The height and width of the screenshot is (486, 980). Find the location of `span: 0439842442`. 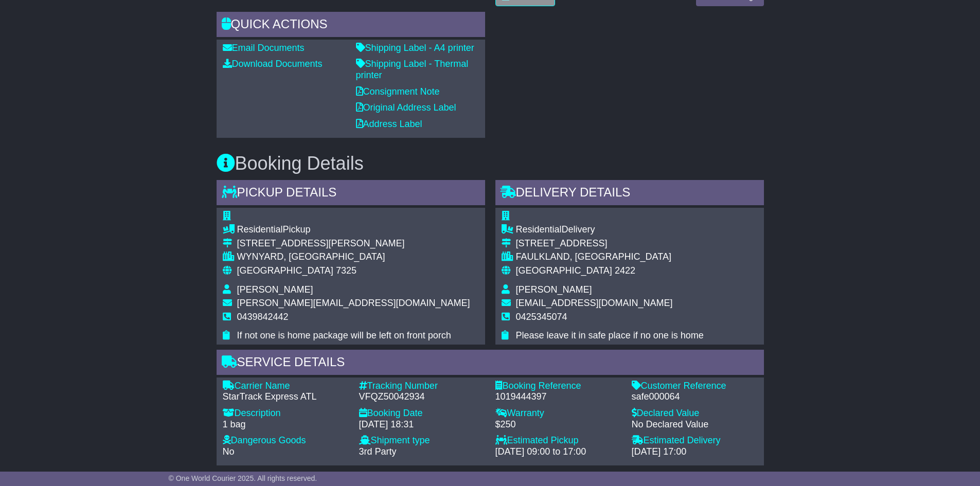

span: 0439842442 is located at coordinates (263, 317).